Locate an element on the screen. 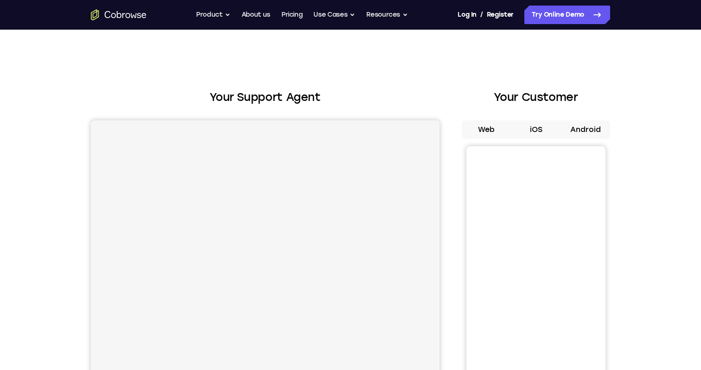 This screenshot has width=701, height=370. h2: Your Customer is located at coordinates (536, 97).